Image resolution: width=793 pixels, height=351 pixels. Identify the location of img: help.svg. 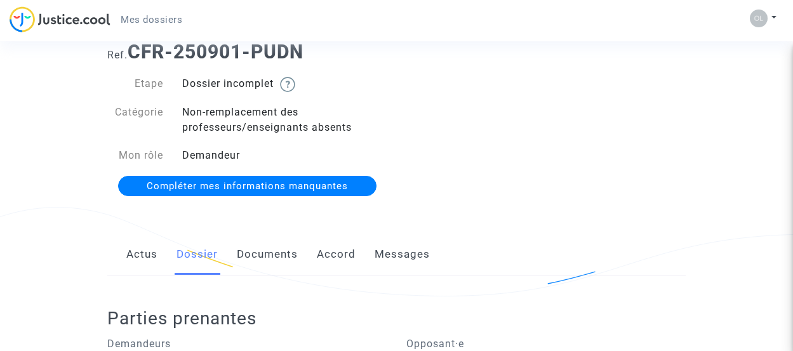
(288, 84).